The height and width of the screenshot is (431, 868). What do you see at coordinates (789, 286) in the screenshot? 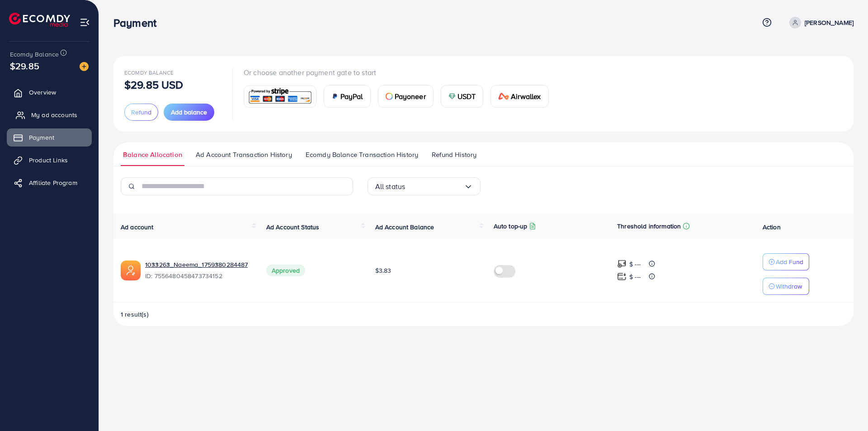
I see `p: Withdraw` at bounding box center [789, 286].